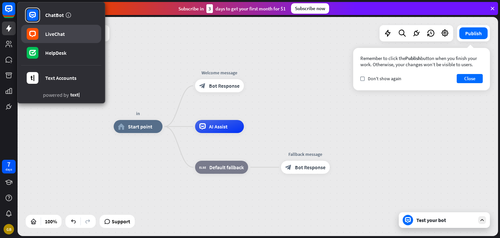  I want to click on div: Fallback message, so click(305, 154).